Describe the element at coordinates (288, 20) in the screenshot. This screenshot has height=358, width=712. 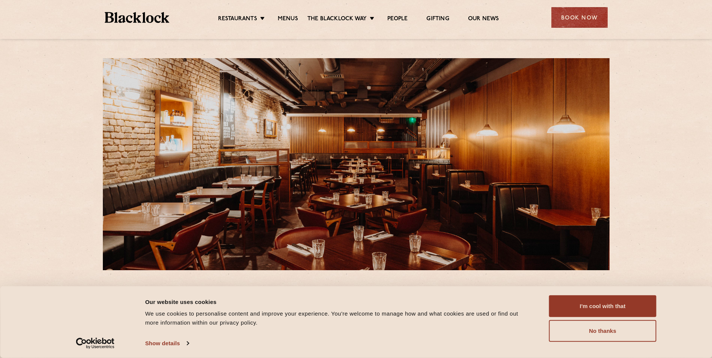
I see `a: Menus` at that location.